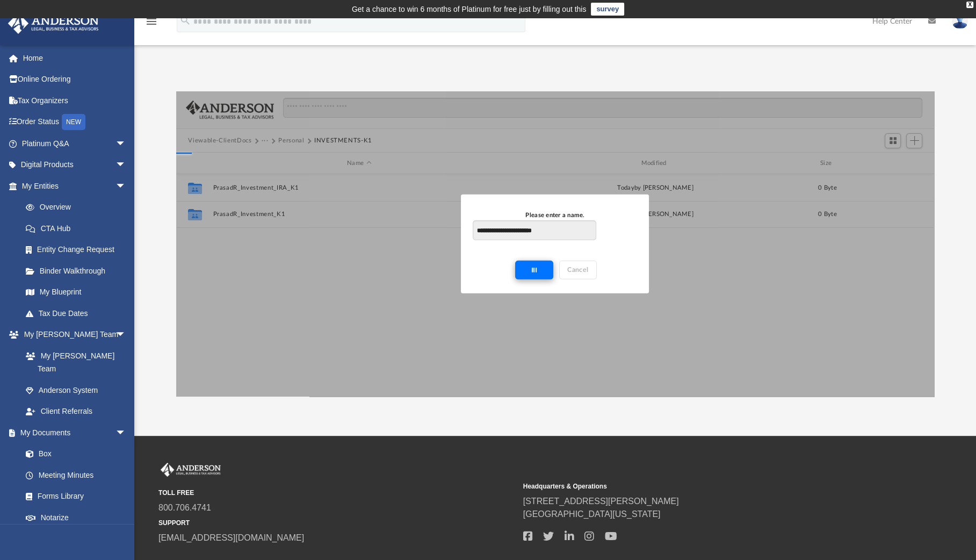 This screenshot has height=560, width=976. I want to click on small: Headquarters & Operations, so click(702, 486).